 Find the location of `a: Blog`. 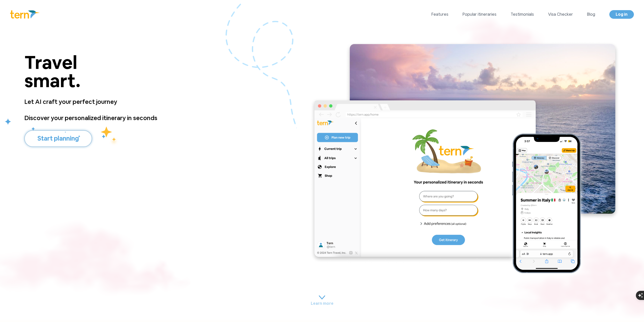

a: Blog is located at coordinates (591, 14).